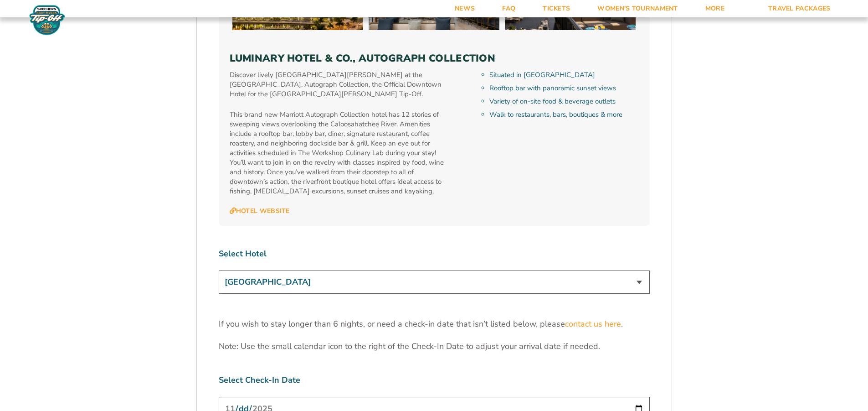  I want to click on h3: Luminary Hotel & Co., Autograph Collection, so click(434, 58).